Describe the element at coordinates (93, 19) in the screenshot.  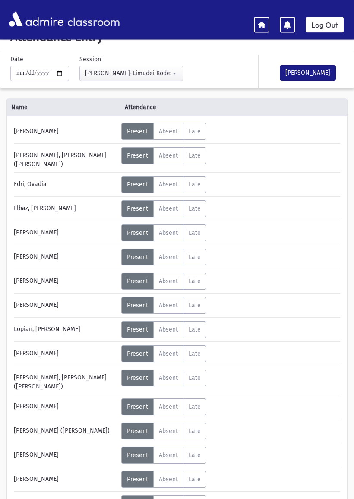
I see `span: classroom` at that location.